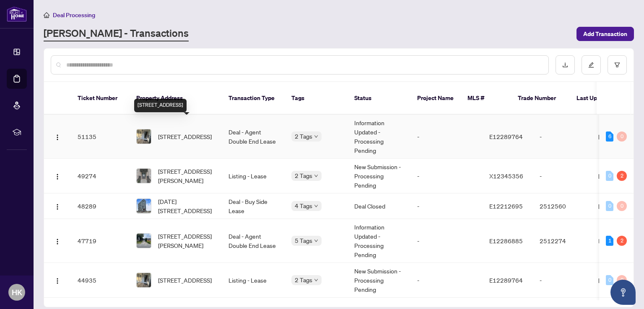  Describe the element at coordinates (379, 99) in the screenshot. I see `th: Status` at that location.